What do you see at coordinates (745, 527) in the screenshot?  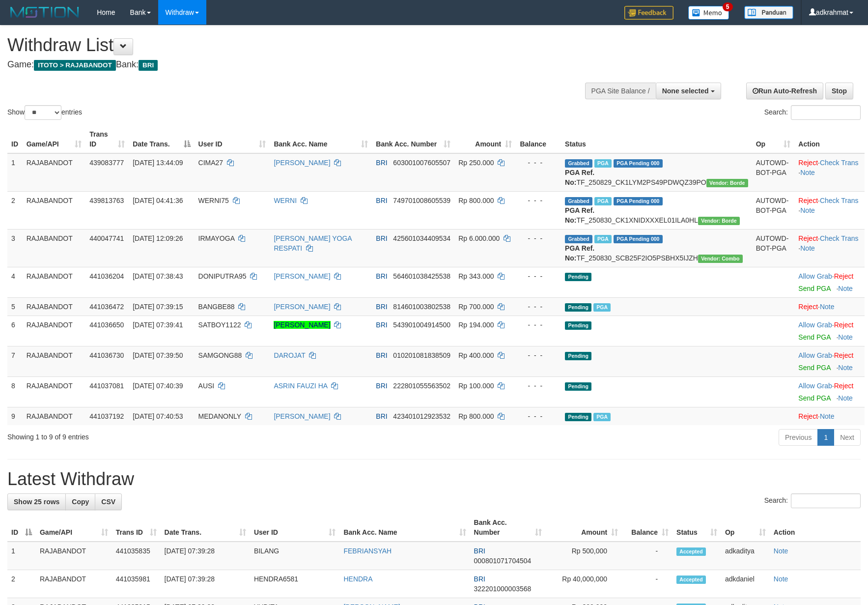 I see `th: Op: activate to sort column ascending` at bounding box center [745, 527].